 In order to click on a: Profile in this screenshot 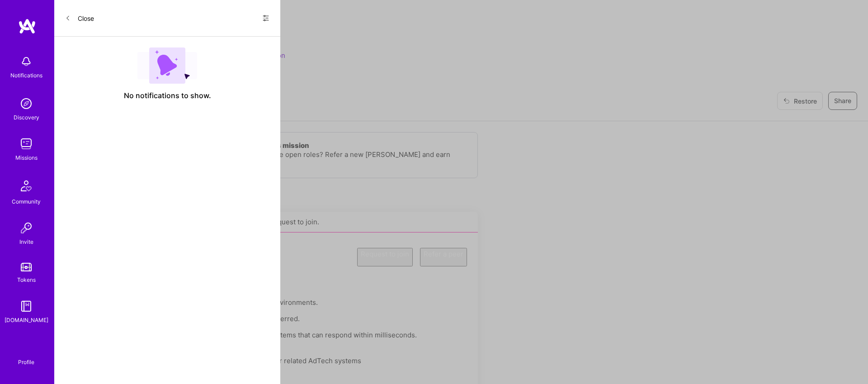, I will do `click(26, 357)`.